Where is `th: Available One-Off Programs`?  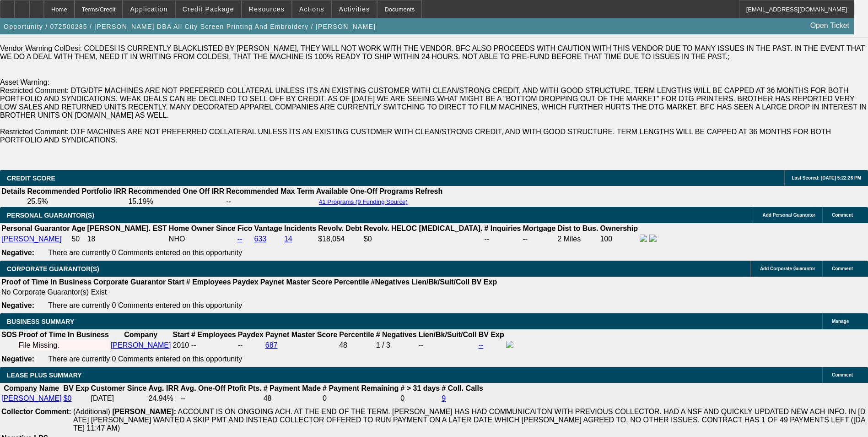 th: Available One-Off Programs is located at coordinates (365, 191).